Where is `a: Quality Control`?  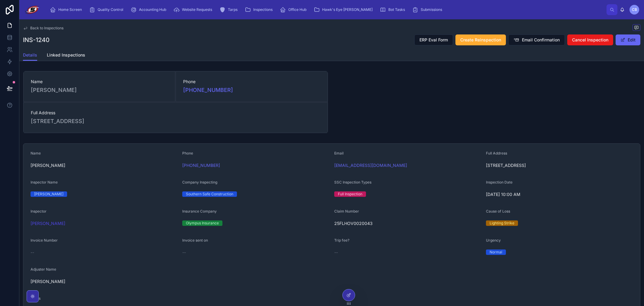 a: Quality Control is located at coordinates (107, 9).